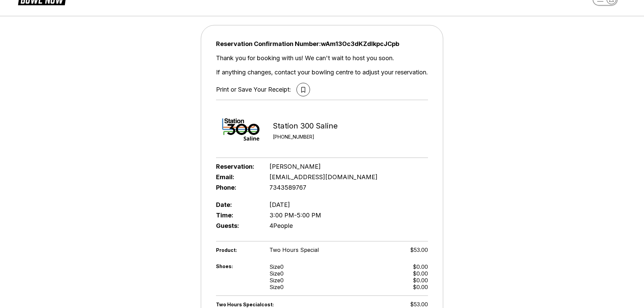  What do you see at coordinates (237, 215) in the screenshot?
I see `span: Time:` at bounding box center [237, 215].